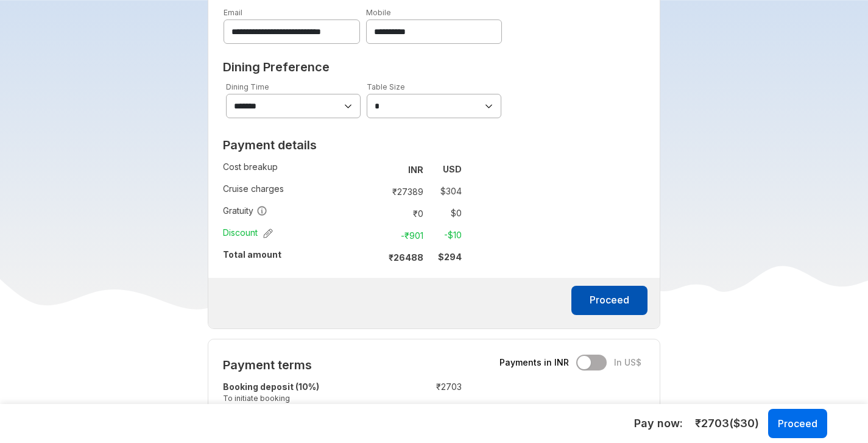 The image size is (868, 443). Describe the element at coordinates (343, 365) in the screenshot. I see `h2: Payment terms` at that location.